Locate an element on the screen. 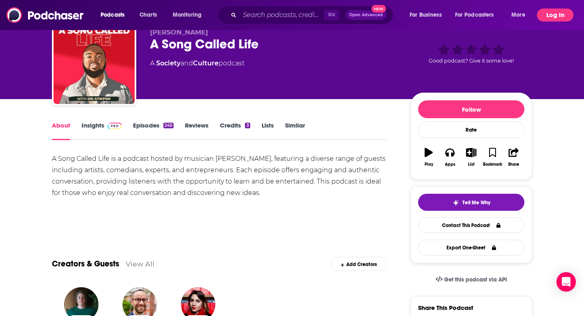  div: Bookmark is located at coordinates (493, 164).